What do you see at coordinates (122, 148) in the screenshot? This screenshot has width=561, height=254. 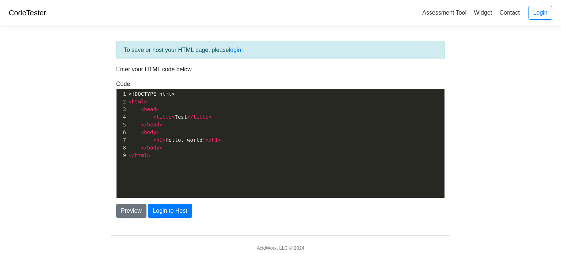 I see `div: 8` at bounding box center [122, 148].